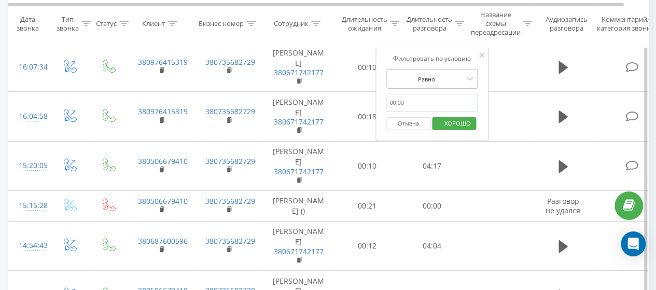  What do you see at coordinates (566, 23) in the screenshot?
I see `font: Аудиозапись разговора` at bounding box center [566, 23].